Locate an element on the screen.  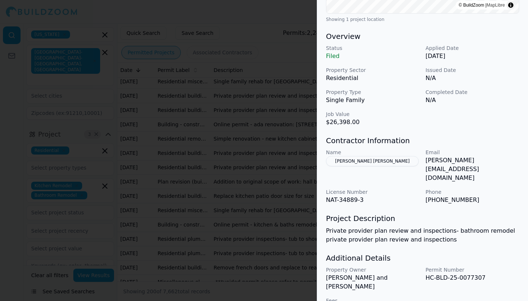
a: MapLibre is located at coordinates (496, 5).